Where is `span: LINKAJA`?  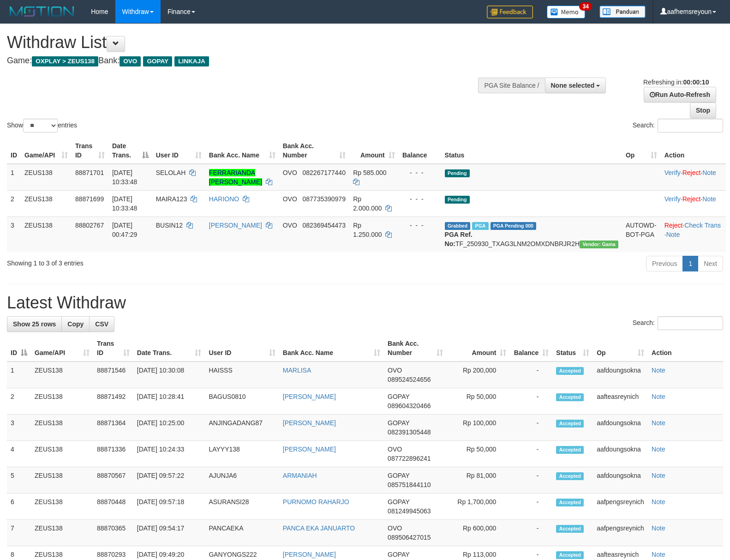 span: LINKAJA is located at coordinates (192, 61).